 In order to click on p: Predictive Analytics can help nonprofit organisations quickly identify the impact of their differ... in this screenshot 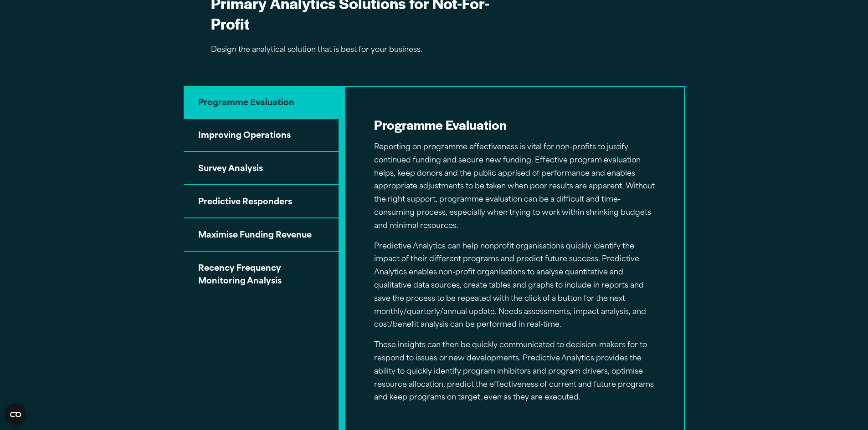, I will do `click(514, 286)`.